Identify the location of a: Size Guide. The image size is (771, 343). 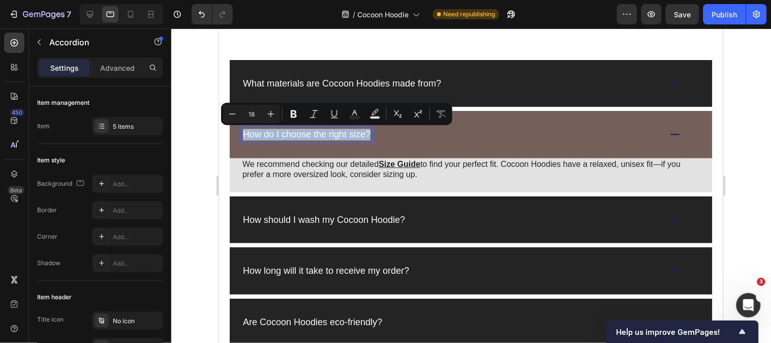
(181, 135).